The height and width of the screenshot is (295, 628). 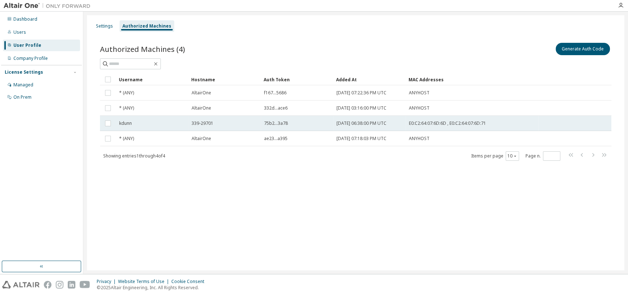 I want to click on div: User Profile, so click(x=27, y=45).